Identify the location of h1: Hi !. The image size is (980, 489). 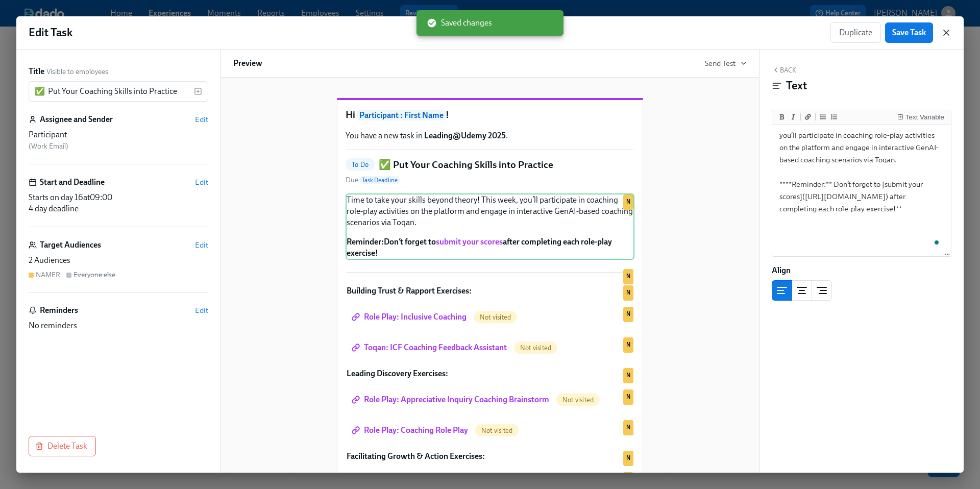
(490, 115).